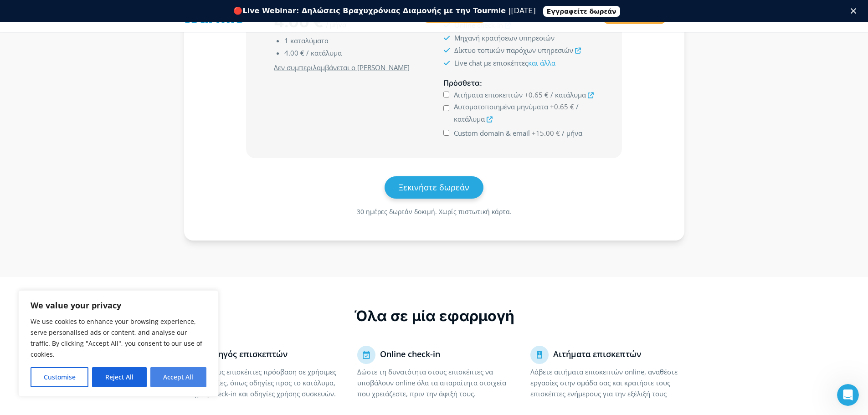 The width and height of the screenshot is (868, 415). What do you see at coordinates (434, 187) in the screenshot?
I see `span: Ξεκινήστε δωρεάν` at bounding box center [434, 187].